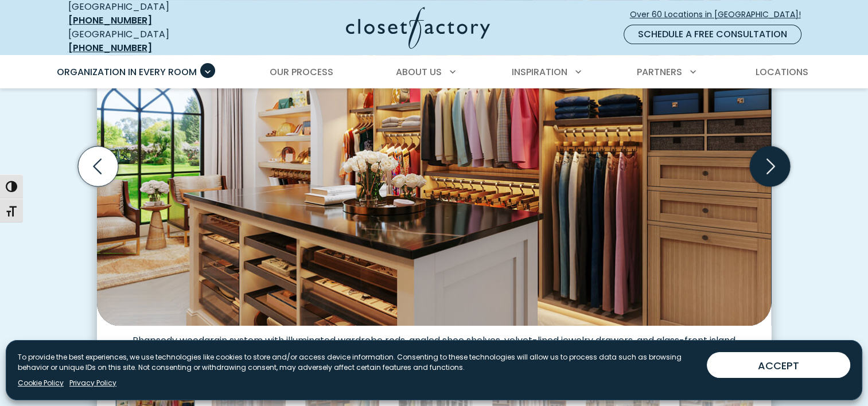  Describe the element at coordinates (434, 73) in the screenshot. I see `nav: Primary Menu` at that location.